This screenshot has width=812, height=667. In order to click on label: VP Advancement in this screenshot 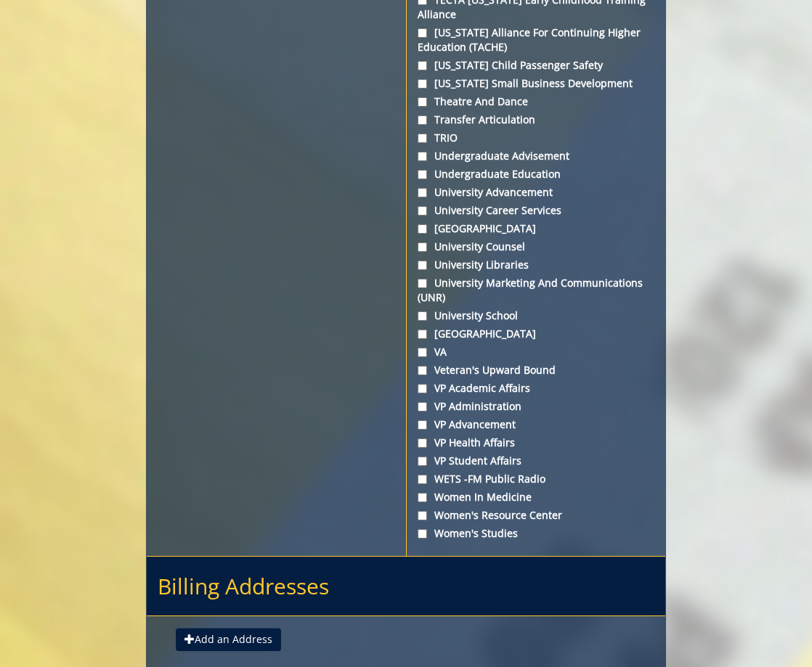, I will do `click(535, 425)`.